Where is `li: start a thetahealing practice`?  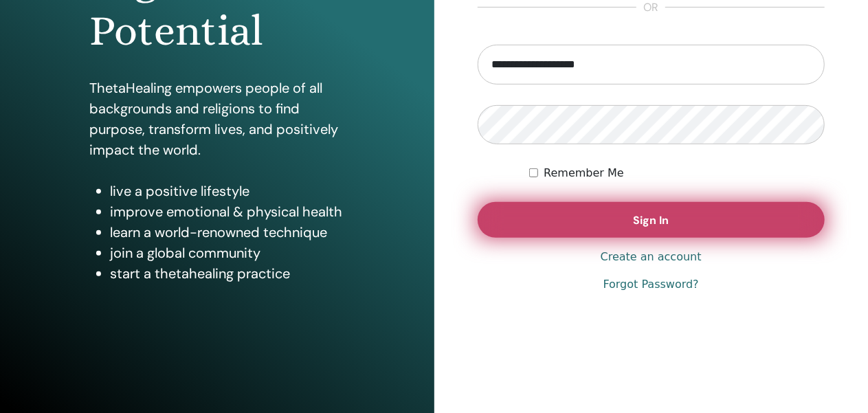
li: start a thetahealing practice is located at coordinates (227, 274).